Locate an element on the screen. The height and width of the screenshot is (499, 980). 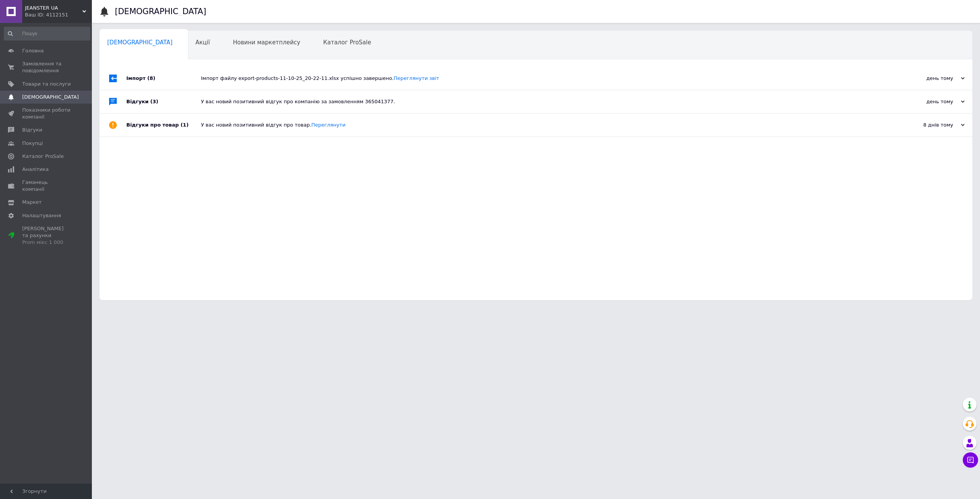
span: Показники роботи компанії is located at coordinates (46, 113).